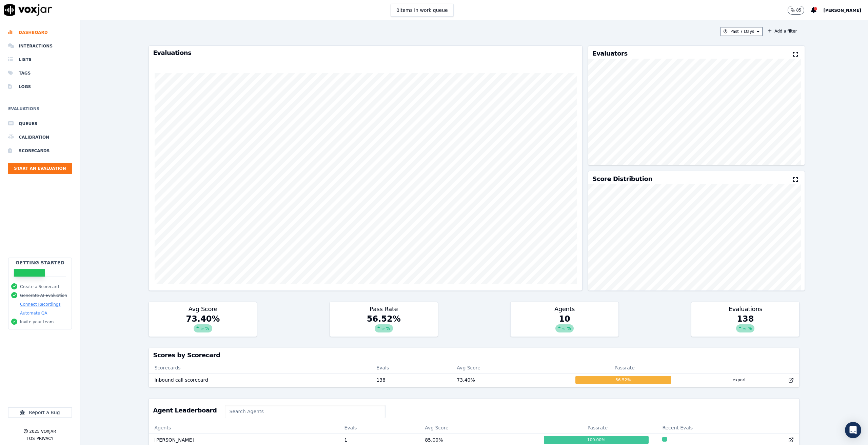 The height and width of the screenshot is (445, 868). I want to click on a: Queues, so click(40, 124).